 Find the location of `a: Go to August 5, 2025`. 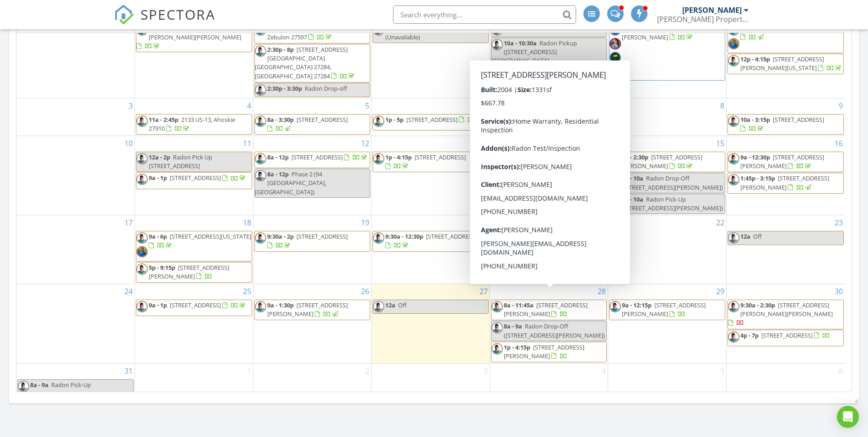

a: Go to August 5, 2025 is located at coordinates (367, 106).